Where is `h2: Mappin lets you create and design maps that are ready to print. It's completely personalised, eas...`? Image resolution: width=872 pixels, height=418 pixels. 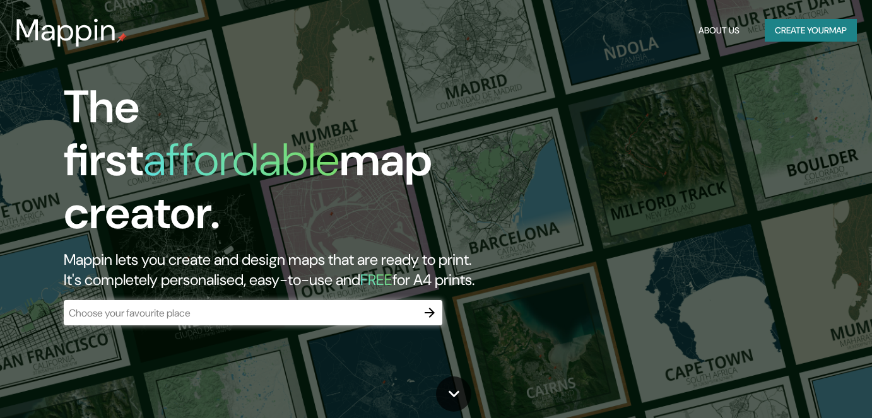 h2: Mappin lets you create and design maps that are ready to print. It's completely personalised, eas... is located at coordinates (281, 270).